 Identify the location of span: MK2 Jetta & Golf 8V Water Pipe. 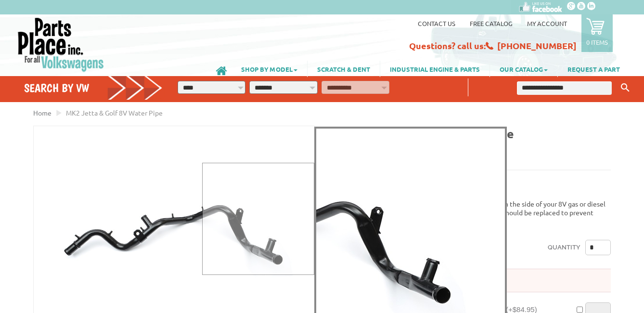
(114, 113).